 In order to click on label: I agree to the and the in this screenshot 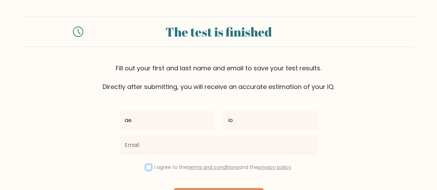, I will do `click(223, 167)`.